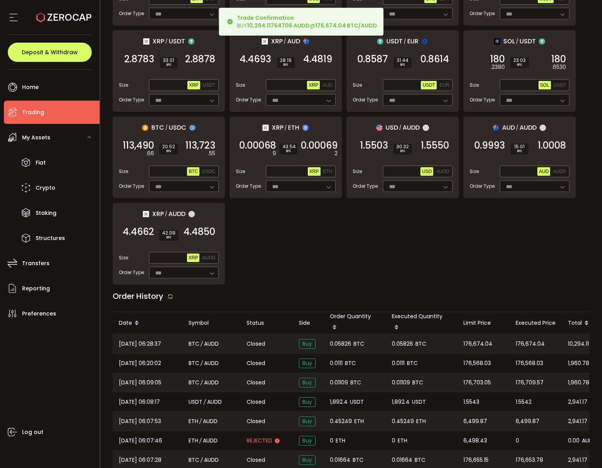  Describe the element at coordinates (199, 232) in the screenshot. I see `span: 4.4850` at that location.